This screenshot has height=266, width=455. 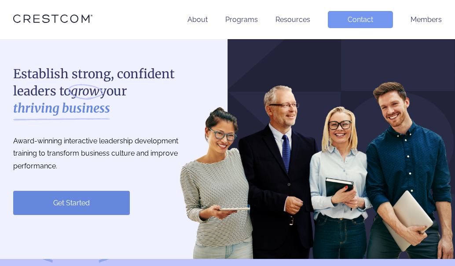 I want to click on a: Get Started, so click(x=71, y=203).